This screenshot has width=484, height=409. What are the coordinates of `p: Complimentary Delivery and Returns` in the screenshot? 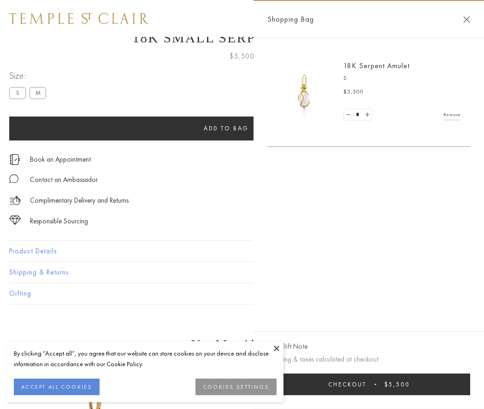 It's located at (79, 200).